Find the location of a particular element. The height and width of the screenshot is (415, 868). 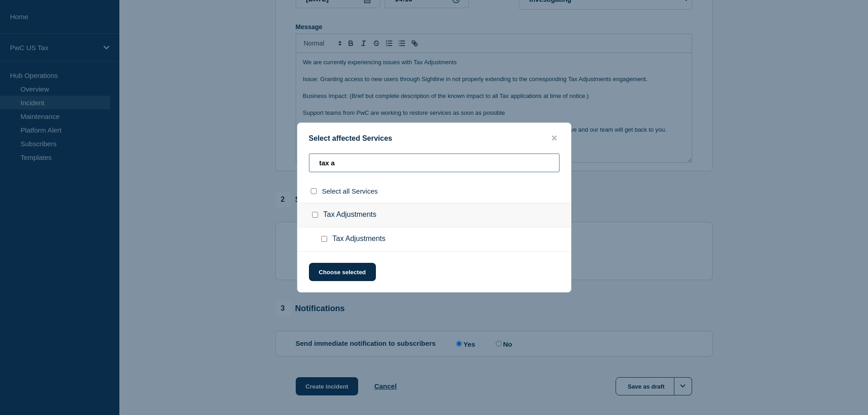

div: Tax Adjustments is located at coordinates (434, 215).